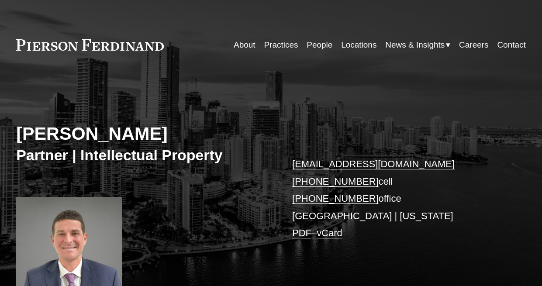  Describe the element at coordinates (329, 233) in the screenshot. I see `a: vCard` at that location.